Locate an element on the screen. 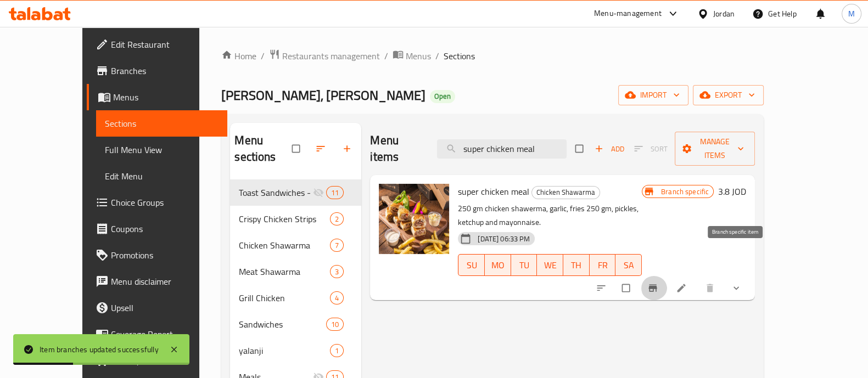  span: Grill Chicken is located at coordinates (284, 298).